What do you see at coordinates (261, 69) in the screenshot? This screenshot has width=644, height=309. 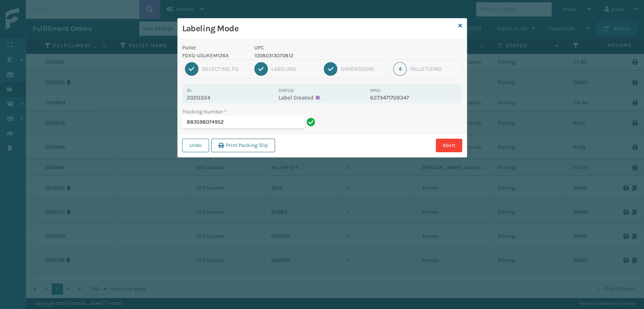 I see `div: 2` at bounding box center [261, 69].